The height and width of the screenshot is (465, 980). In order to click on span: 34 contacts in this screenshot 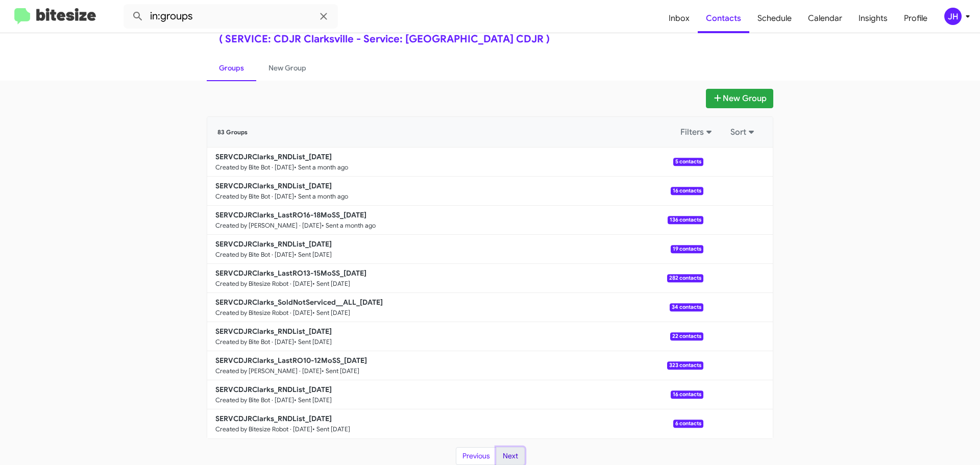, I will do `click(686, 307)`.